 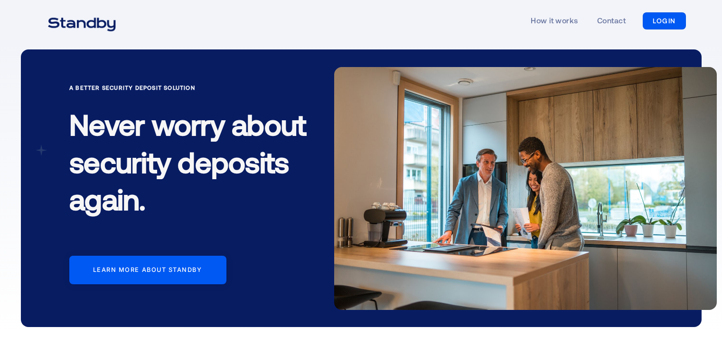 What do you see at coordinates (194, 165) in the screenshot?
I see `h1: Never worry about security deposits again.` at bounding box center [194, 165].